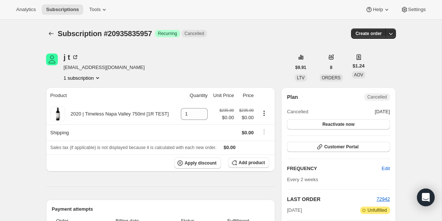 This screenshot has width=442, height=221. I want to click on span: Settings, so click(417, 10).